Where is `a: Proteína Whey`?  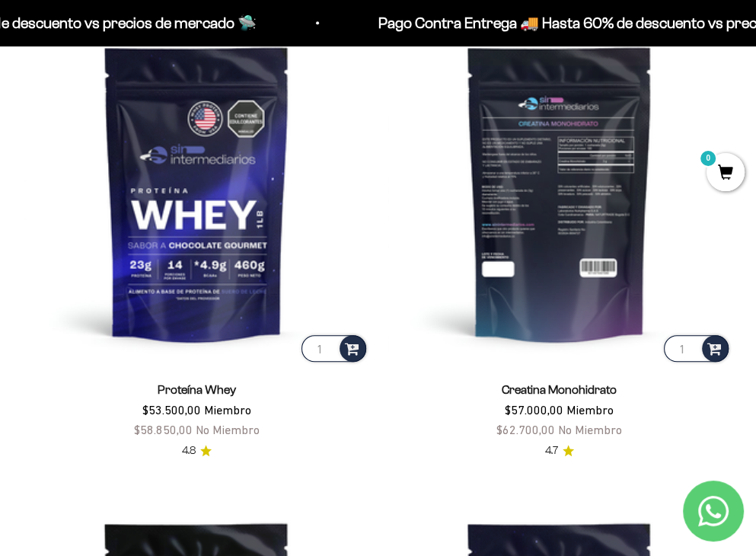 a: Proteína Whey is located at coordinates (197, 389).